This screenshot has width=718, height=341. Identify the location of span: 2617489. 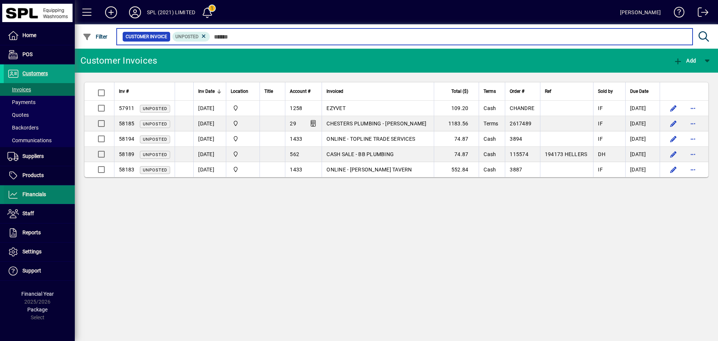
(521, 123).